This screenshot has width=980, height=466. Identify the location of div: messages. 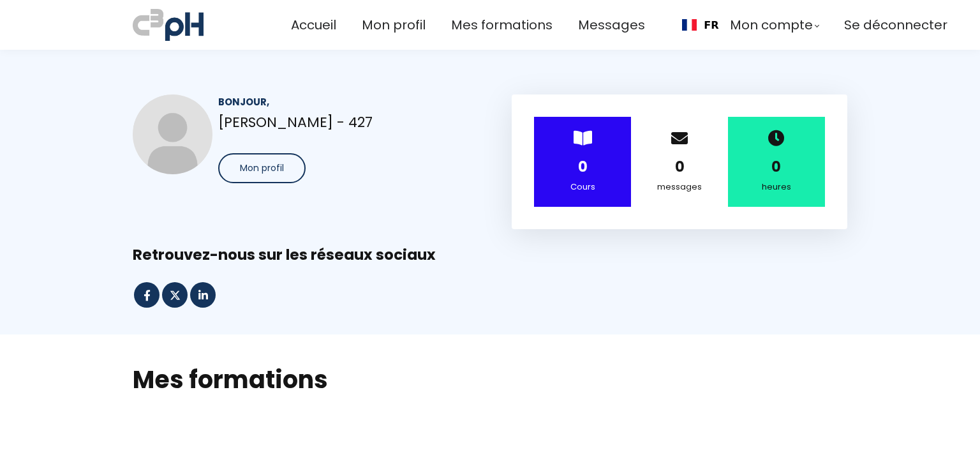
(679, 187).